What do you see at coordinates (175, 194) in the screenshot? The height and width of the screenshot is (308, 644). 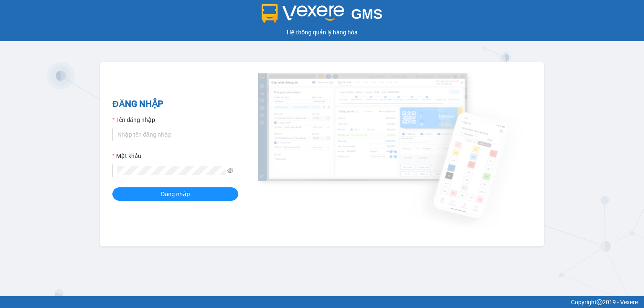 I see `button: Đăng nhập` at bounding box center [175, 194].